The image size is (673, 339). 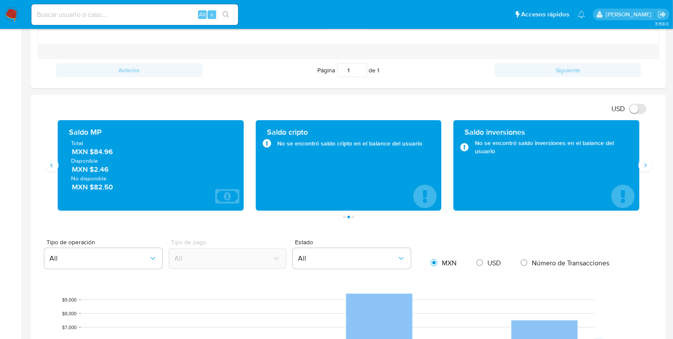 I want to click on input: Buscar usuario o caso..., so click(x=135, y=15).